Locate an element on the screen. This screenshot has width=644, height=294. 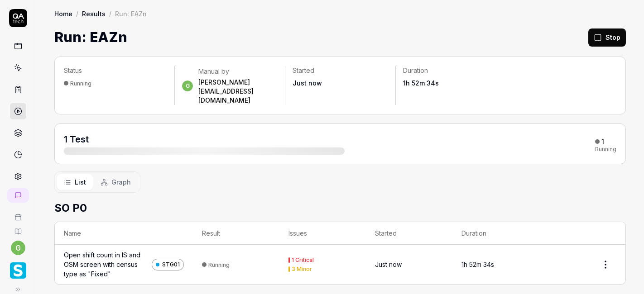
a: Open shift count in IS and OSM screen with census type as "Fixed" is located at coordinates (106, 265).